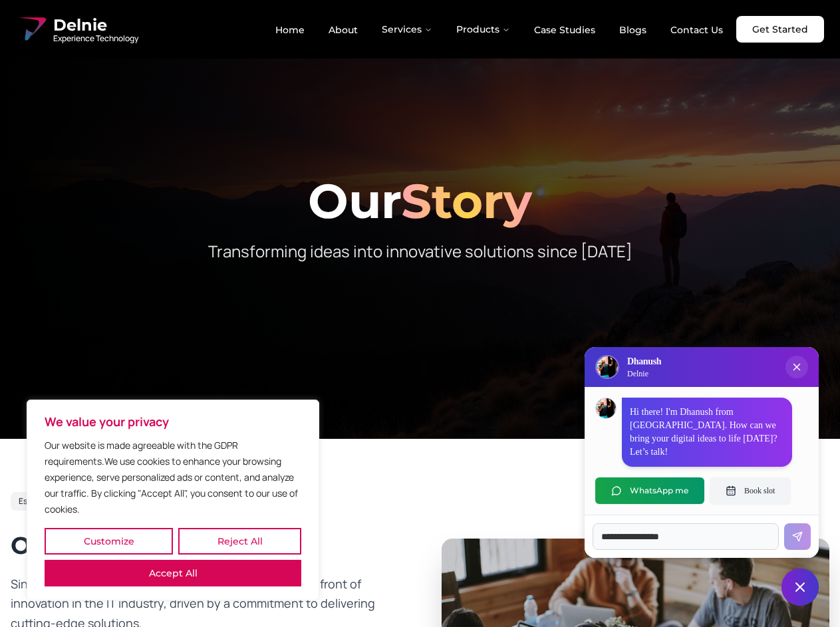  I want to click on span: Experience Technology, so click(96, 39).